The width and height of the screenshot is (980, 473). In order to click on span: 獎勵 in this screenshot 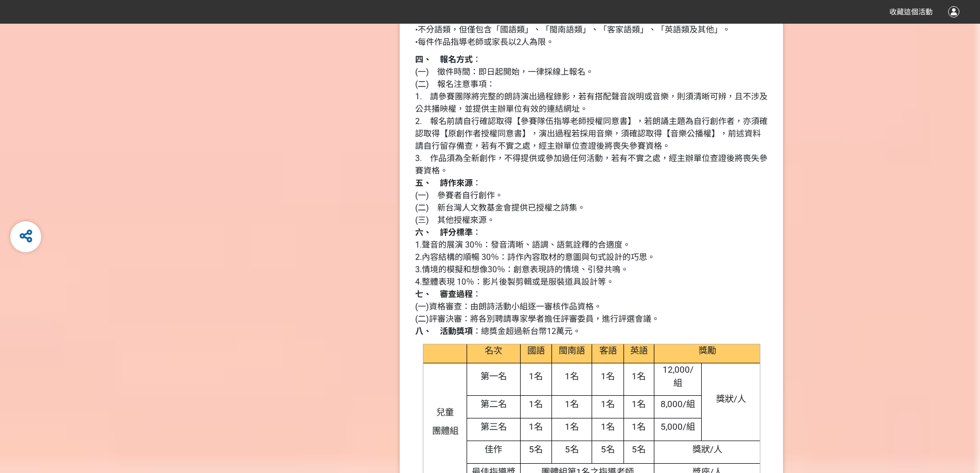, I will do `click(708, 351)`.